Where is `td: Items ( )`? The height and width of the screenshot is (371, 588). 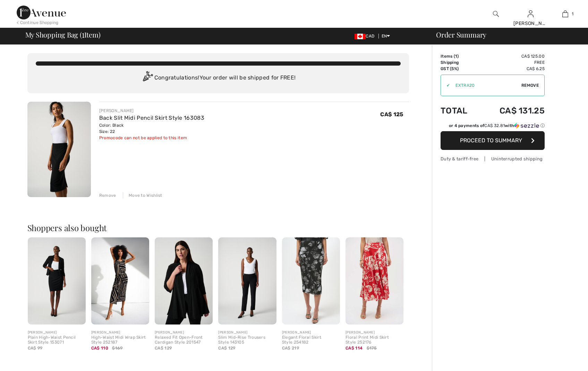 td: Items ( ) is located at coordinates (460, 56).